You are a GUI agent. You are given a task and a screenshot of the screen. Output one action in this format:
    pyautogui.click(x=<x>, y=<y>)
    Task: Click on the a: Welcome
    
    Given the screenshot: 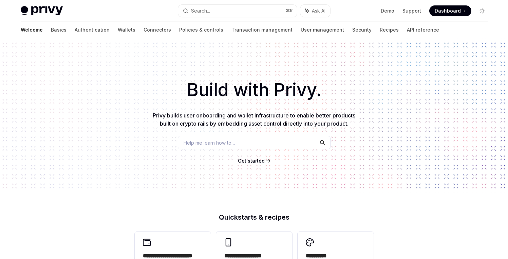 What is the action you would take?
    pyautogui.click(x=32, y=30)
    